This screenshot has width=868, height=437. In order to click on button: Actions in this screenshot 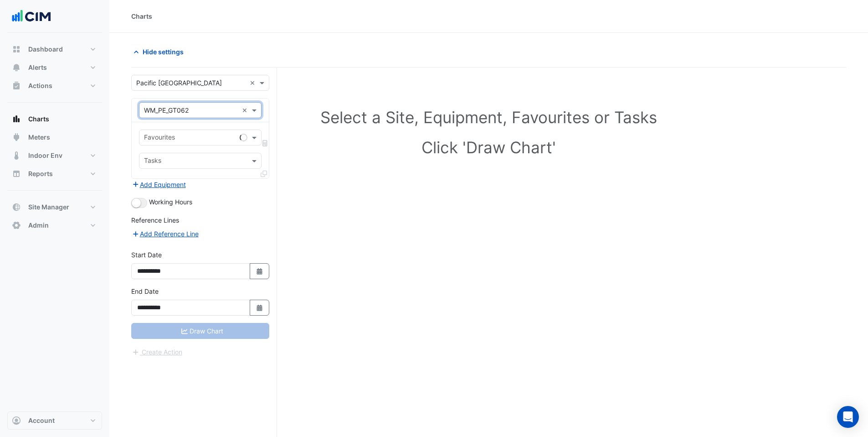, I will do `click(55, 86)`.